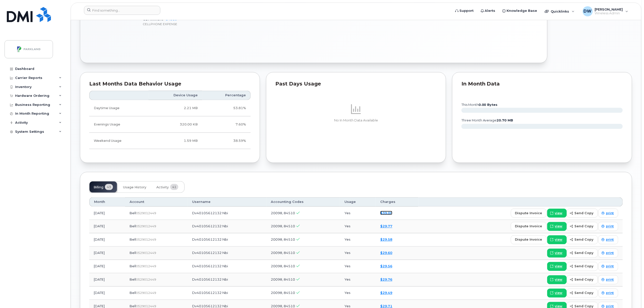 The height and width of the screenshot is (308, 644). What do you see at coordinates (156, 202) in the screenshot?
I see `th: Account` at bounding box center [156, 202].